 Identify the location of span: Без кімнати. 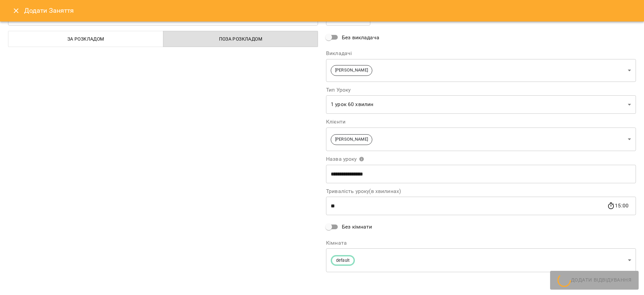
(357, 227).